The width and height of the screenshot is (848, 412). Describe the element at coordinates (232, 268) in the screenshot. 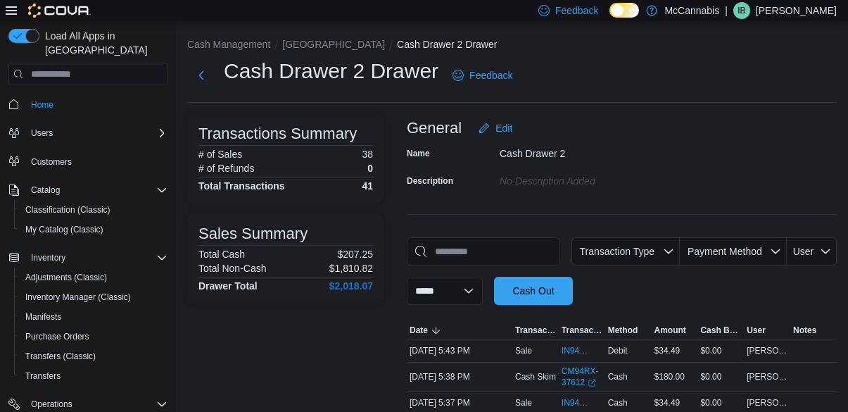

I see `h6: Total Non-Cash` at that location.